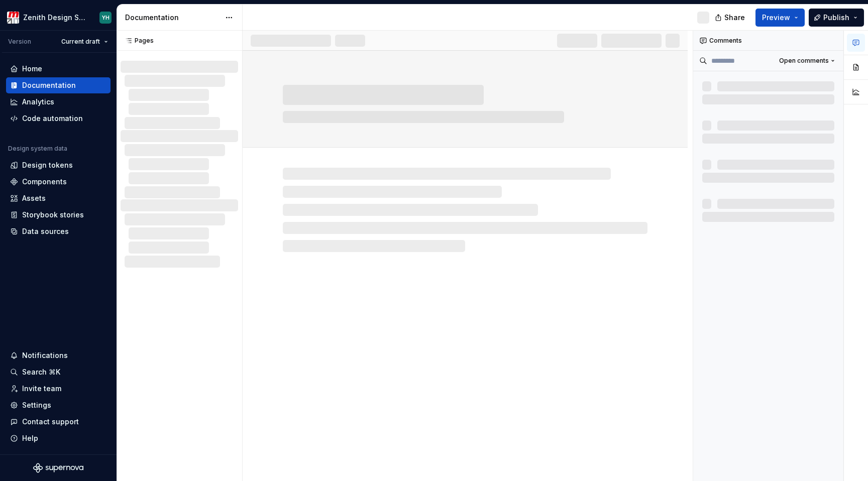  Describe the element at coordinates (58, 102) in the screenshot. I see `a: Analytics` at that location.